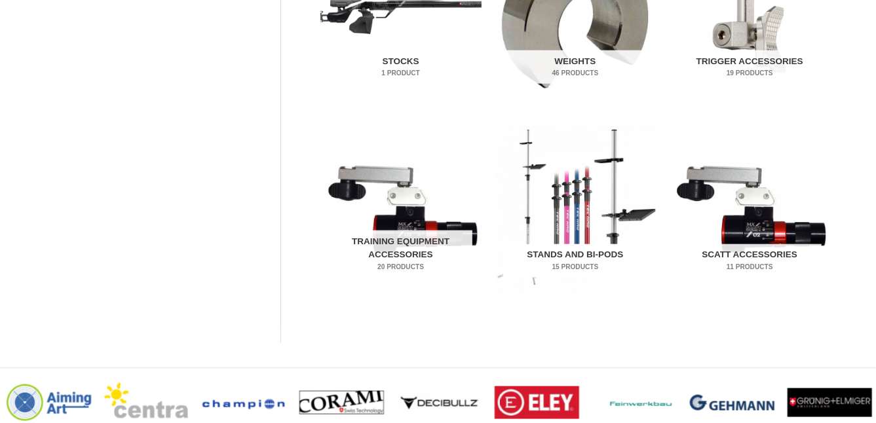 This screenshot has height=423, width=876. I want to click on h2: Weights, so click(575, 67).